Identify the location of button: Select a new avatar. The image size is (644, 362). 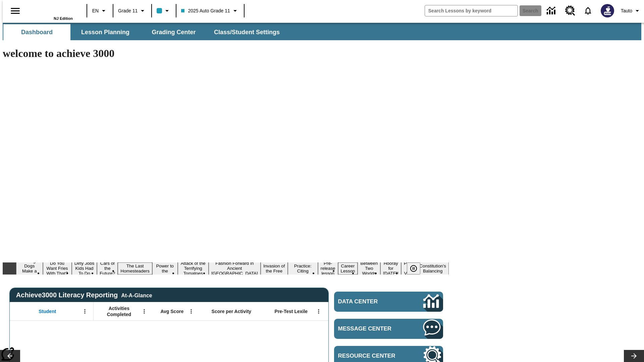
(607, 11).